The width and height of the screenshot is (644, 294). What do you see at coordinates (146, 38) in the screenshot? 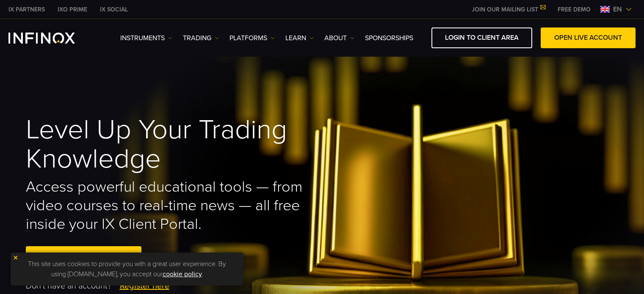
I see `a: Instruments` at bounding box center [146, 38].